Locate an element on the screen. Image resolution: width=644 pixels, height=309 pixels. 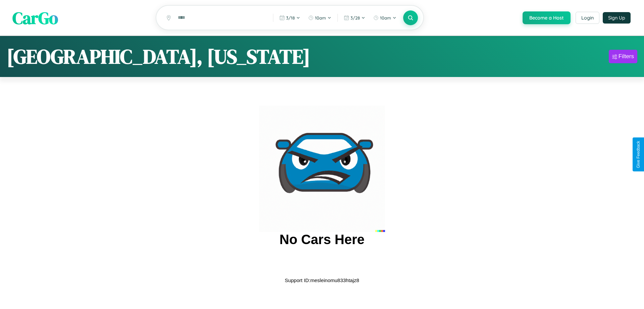
span: 3 / 18 is located at coordinates (291, 18).